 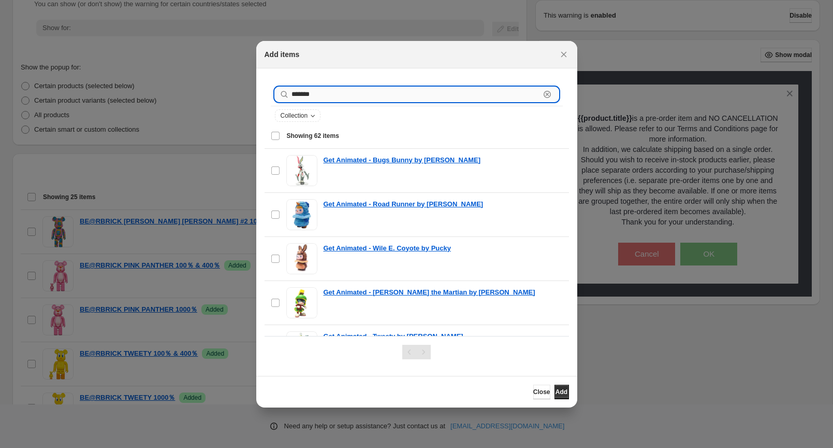 What do you see at coordinates (302, 170) in the screenshot?
I see `img: Get Animated - Bugs Bunny by Pat Lee` at bounding box center [302, 170].